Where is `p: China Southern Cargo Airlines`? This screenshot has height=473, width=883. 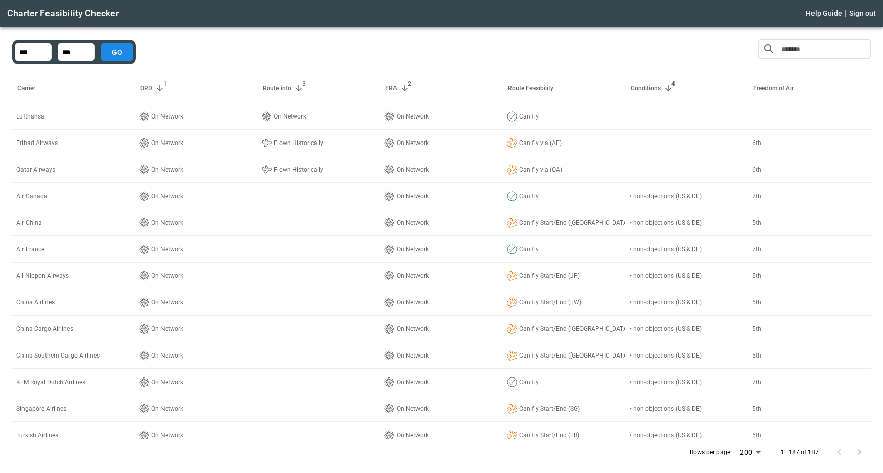
p: China Southern Cargo Airlines is located at coordinates (58, 356).